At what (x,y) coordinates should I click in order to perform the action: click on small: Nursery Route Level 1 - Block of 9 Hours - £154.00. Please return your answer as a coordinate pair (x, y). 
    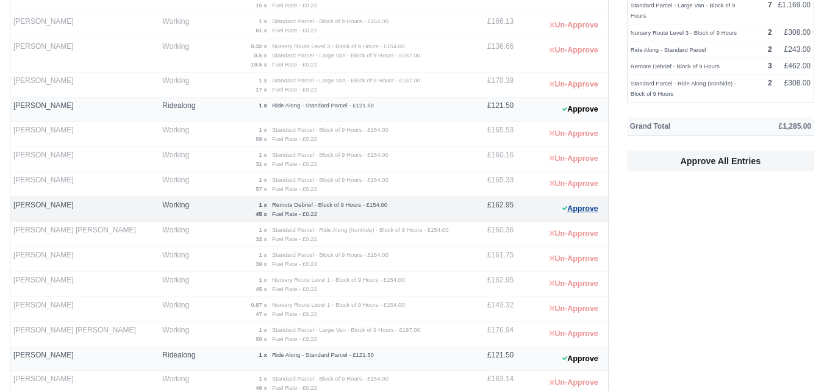
    Looking at the image, I should click on (339, 304).